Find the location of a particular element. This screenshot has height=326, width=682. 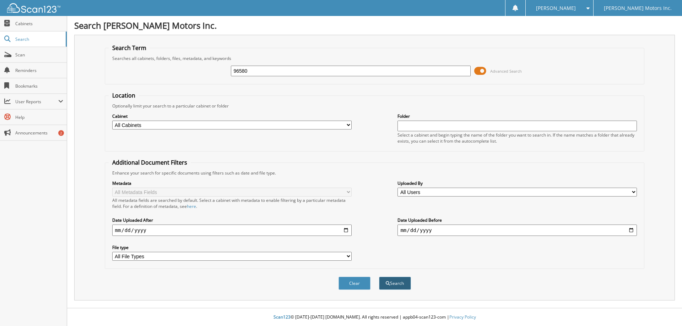

label: File type is located at coordinates (232, 248).